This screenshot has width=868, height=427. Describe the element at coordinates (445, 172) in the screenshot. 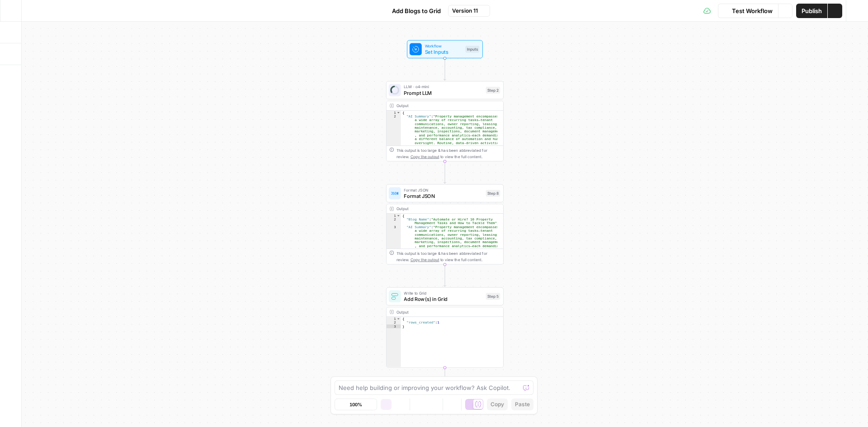

I see `g: Edge from step_2 to step_8` at that location.